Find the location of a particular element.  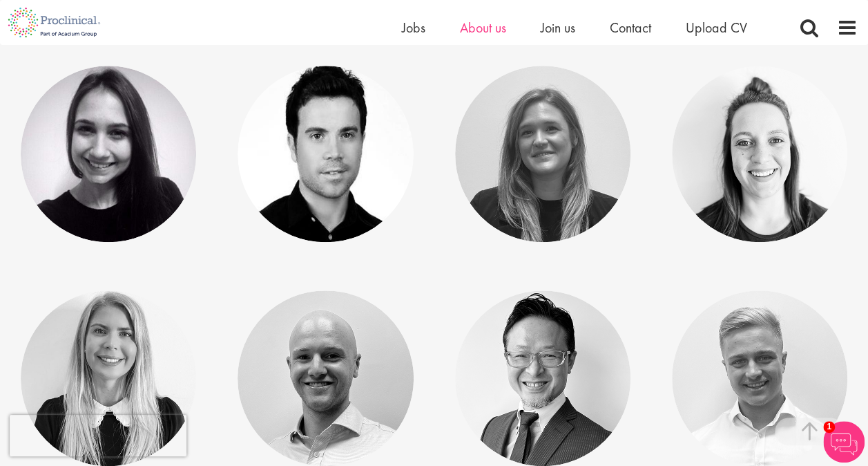

span: About us is located at coordinates (482, 27).